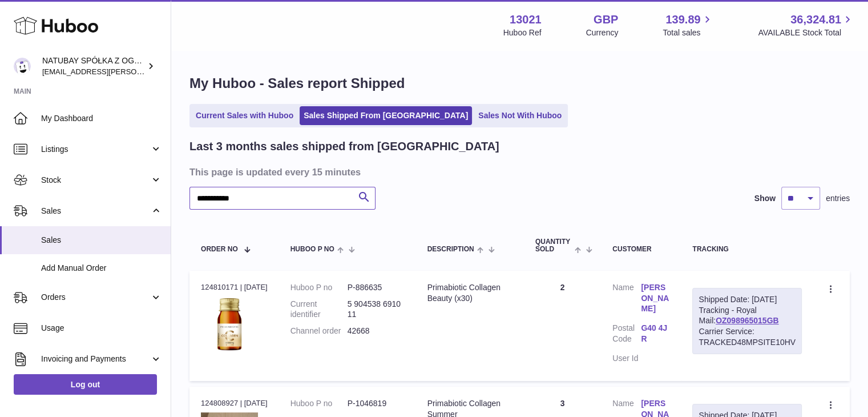 This screenshot has width=868, height=417. Describe the element at coordinates (469, 293) in the screenshot. I see `div: Primabiotic Collagen Beauty (x30)` at that location.